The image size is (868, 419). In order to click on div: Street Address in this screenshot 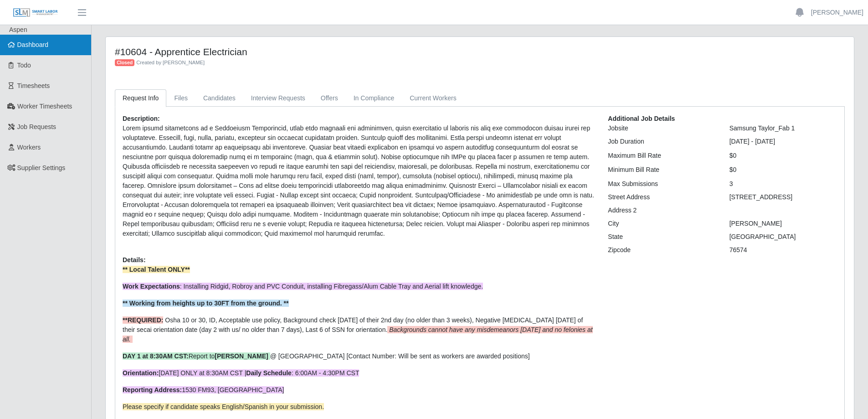, I will do `click(661, 197)`.